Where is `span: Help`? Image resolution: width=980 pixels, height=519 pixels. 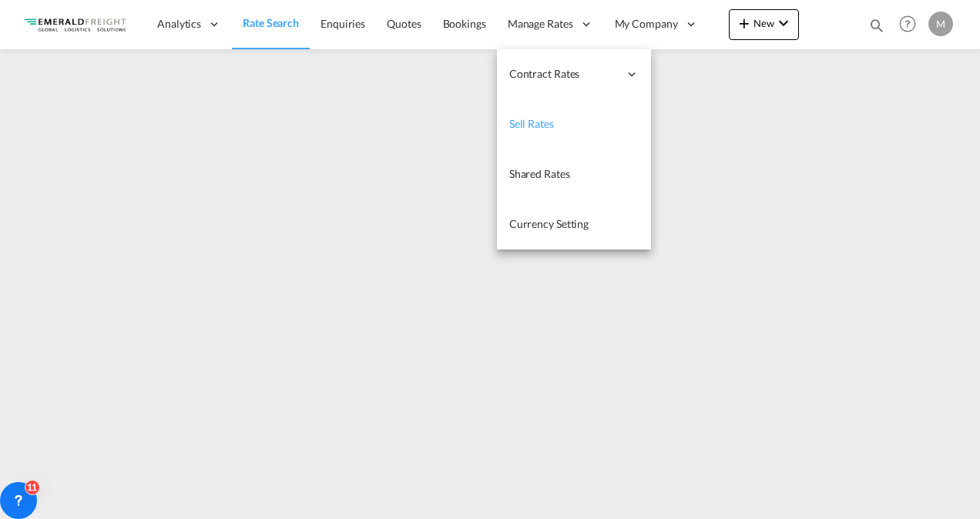
span: Help is located at coordinates (907, 24).